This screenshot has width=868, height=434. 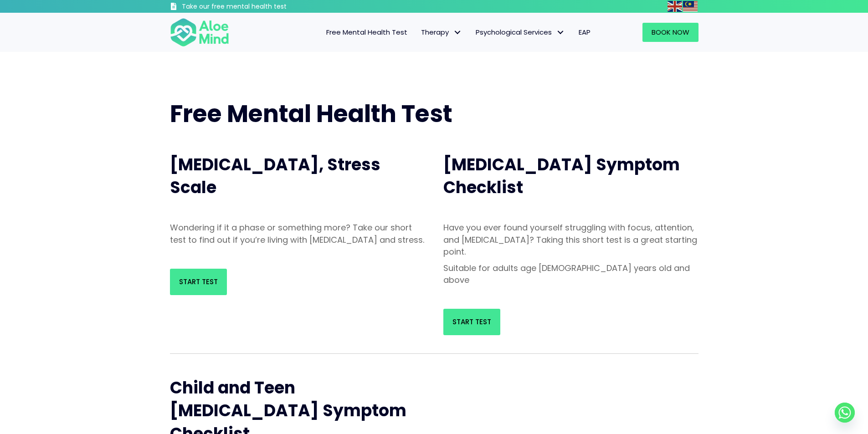 I want to click on span: Book Now, so click(x=670, y=32).